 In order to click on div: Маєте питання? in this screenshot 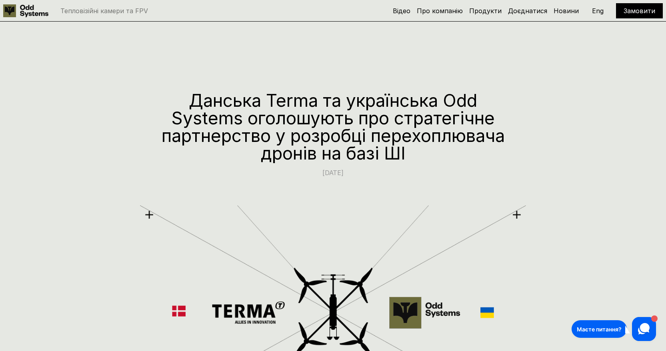, I will do `click(30, 14)`.